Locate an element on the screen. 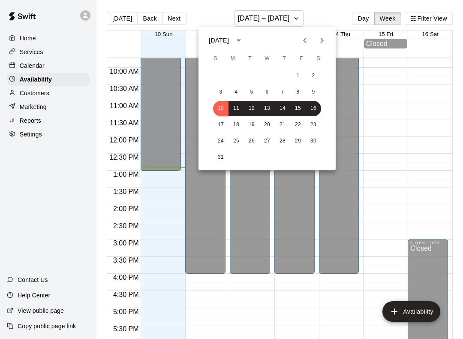  button: 27 is located at coordinates (267, 141).